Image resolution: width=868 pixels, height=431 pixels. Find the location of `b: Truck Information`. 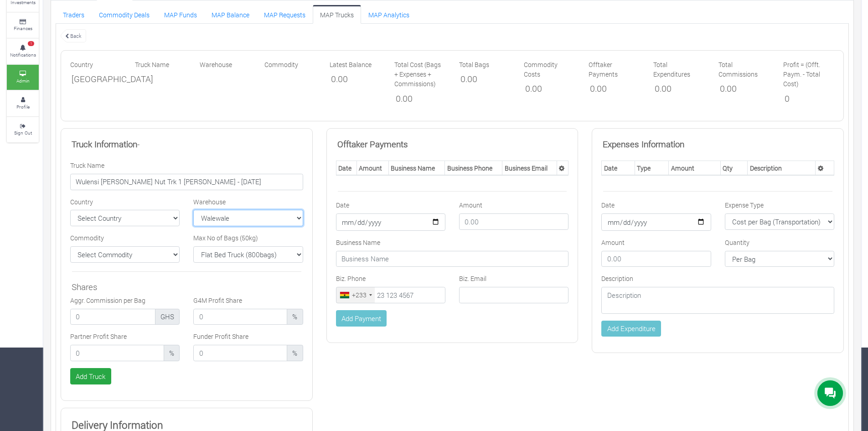

b: Truck Information is located at coordinates (105, 144).